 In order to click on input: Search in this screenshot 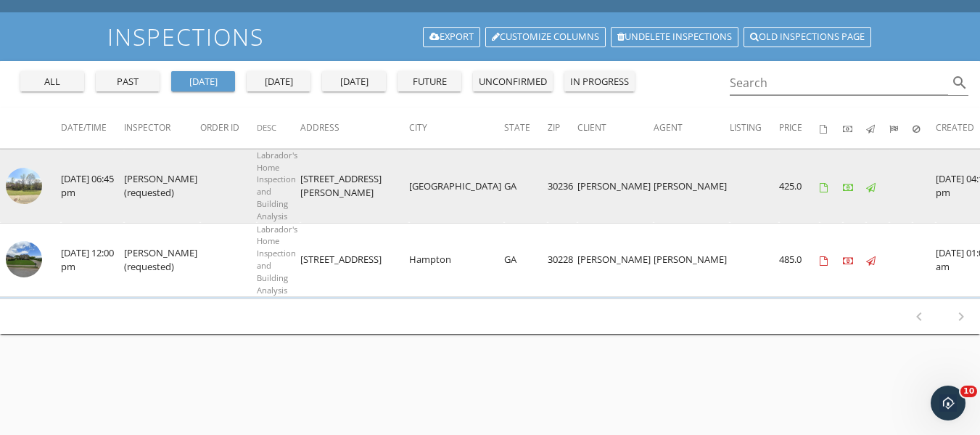, I will do `click(840, 83)`.